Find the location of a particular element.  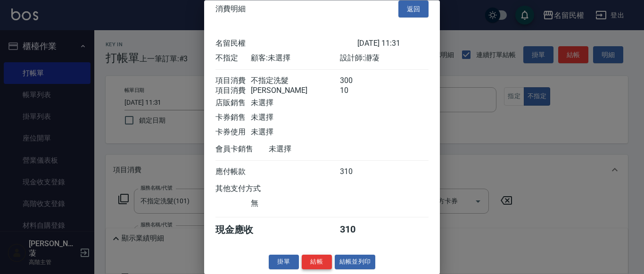

div: 其他支付方式 is located at coordinates (251, 189).